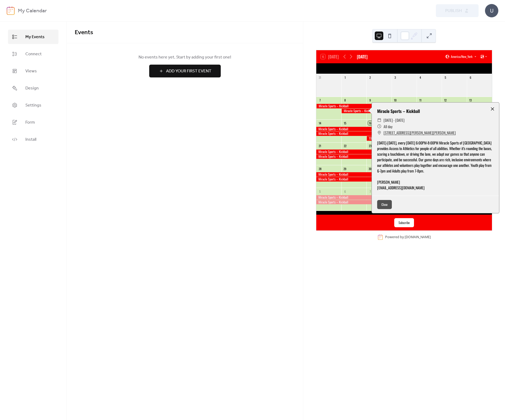  What do you see at coordinates (420, 78) in the screenshot?
I see `div: 4` at bounding box center [420, 78].